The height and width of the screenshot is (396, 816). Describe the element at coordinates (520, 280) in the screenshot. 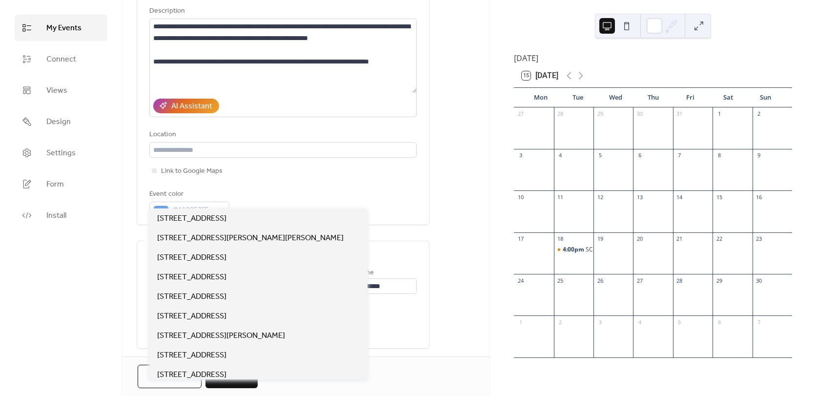

I see `div: 24` at that location.